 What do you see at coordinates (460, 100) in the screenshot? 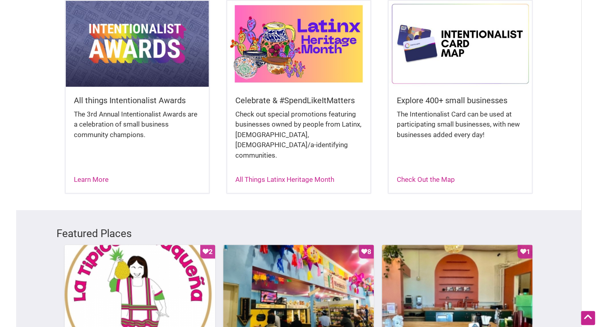
I see `h5: Explore 400+ small businesses` at bounding box center [460, 100].